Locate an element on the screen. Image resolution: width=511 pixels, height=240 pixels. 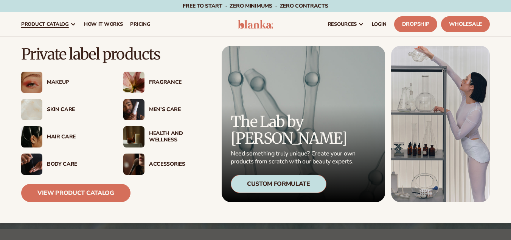
a: resources is located at coordinates (346, 24).